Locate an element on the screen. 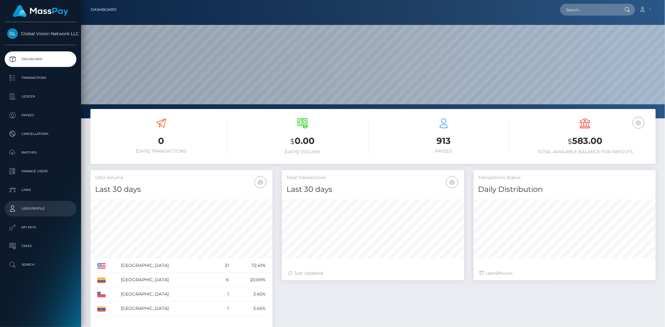  h5: Transactions Status is located at coordinates (564, 178).